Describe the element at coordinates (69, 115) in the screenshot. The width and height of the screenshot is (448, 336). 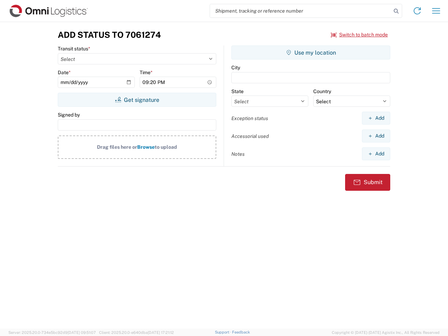
I see `label: Signed by` at that location.